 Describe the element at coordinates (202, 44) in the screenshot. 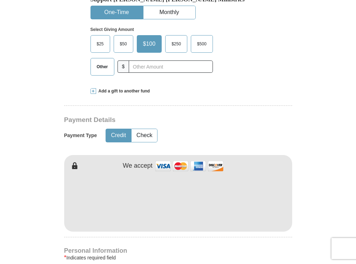

I see `span: $500` at that location.